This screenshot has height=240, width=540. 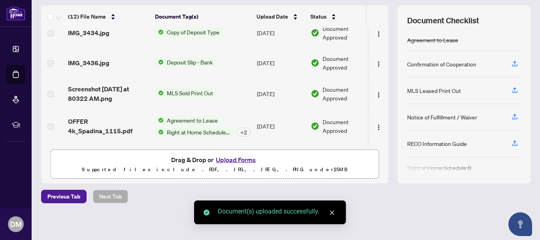 I want to click on th: Status, so click(x=341, y=17).